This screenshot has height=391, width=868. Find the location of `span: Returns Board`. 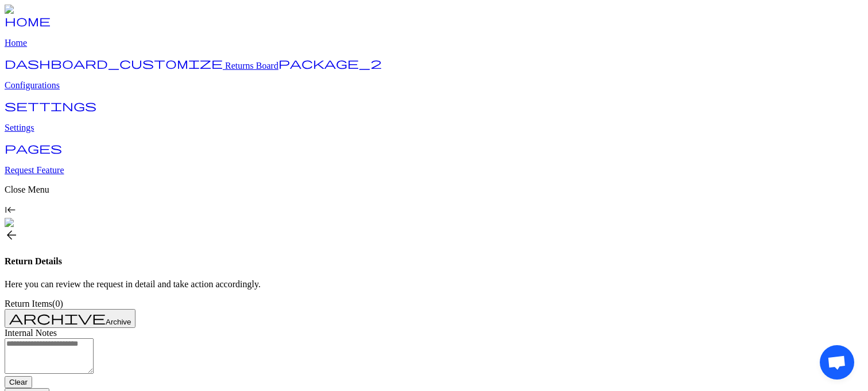

span: Returns Board is located at coordinates (251, 65).